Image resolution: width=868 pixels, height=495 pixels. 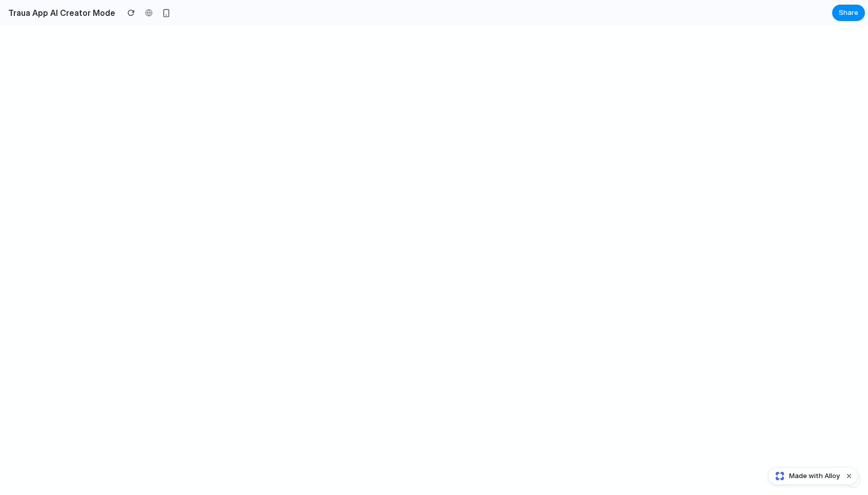 What do you see at coordinates (848, 13) in the screenshot?
I see `span: Share` at bounding box center [848, 13].